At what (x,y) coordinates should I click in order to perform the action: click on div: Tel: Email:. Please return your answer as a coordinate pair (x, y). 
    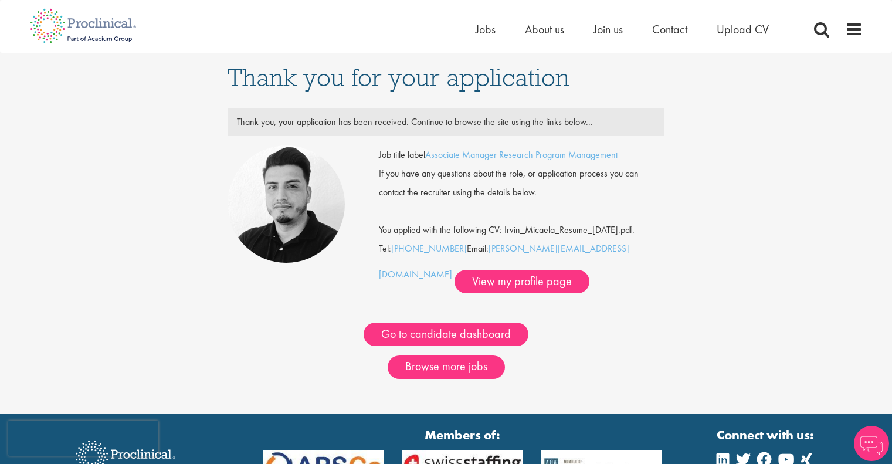
    Looking at the image, I should click on (522, 219).